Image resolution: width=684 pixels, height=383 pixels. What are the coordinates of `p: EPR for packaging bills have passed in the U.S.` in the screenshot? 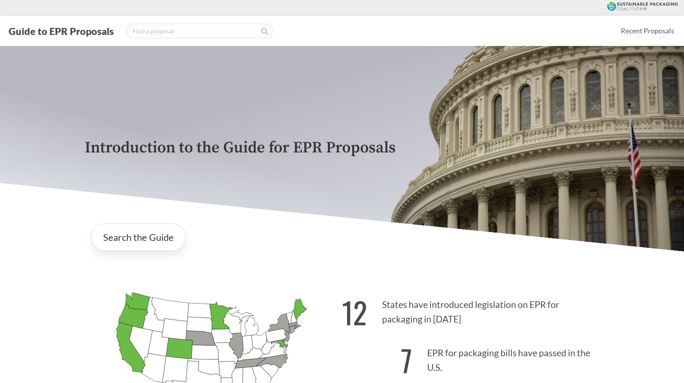 It's located at (471, 357).